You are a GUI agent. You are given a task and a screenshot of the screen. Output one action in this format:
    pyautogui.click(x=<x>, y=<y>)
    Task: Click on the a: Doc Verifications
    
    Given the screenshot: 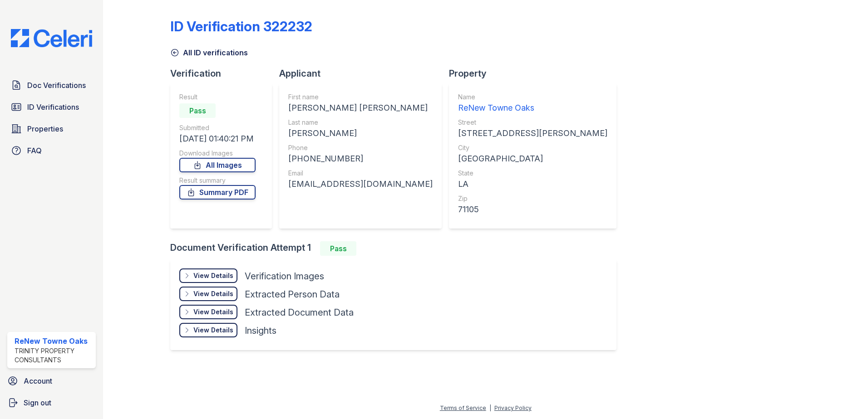 What is the action you would take?
    pyautogui.click(x=51, y=85)
    